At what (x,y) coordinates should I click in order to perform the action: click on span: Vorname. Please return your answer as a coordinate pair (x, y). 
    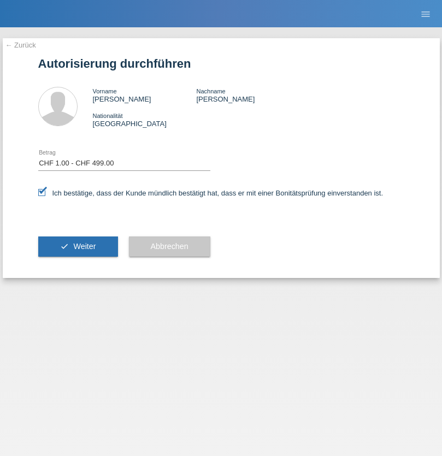
    Looking at the image, I should click on (105, 91).